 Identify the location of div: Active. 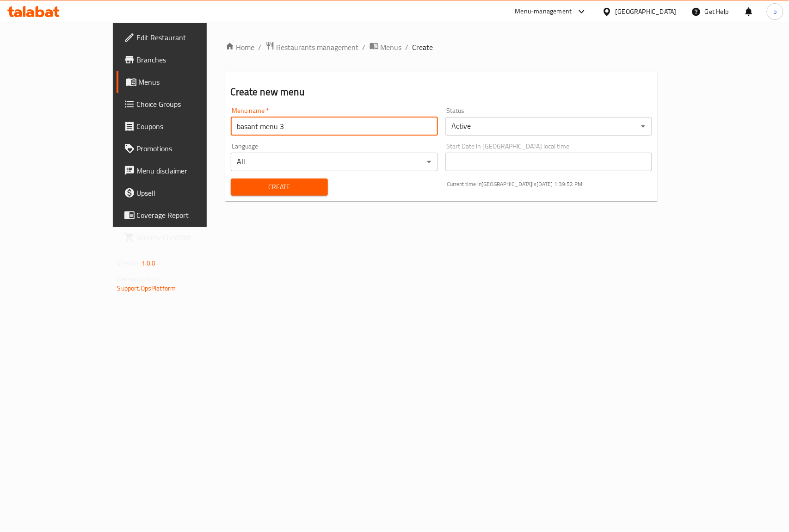
(549, 126).